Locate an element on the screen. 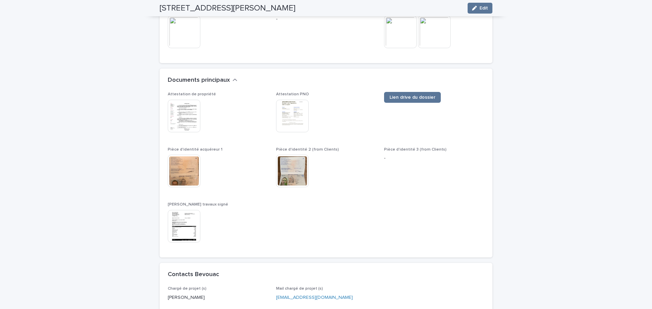 The image size is (652, 309). span: Attestation de propriété is located at coordinates (192, 94).